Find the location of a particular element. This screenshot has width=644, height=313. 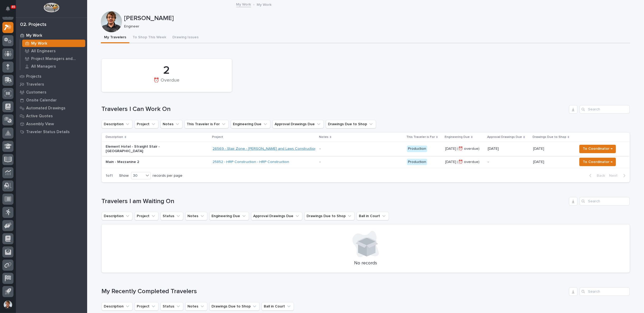

p: This Traveler is For is located at coordinates (421, 137).